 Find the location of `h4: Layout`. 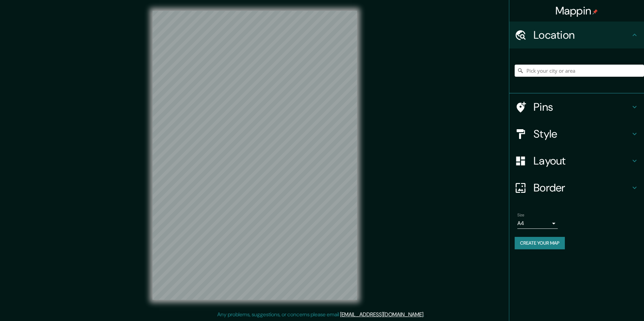

h4: Layout is located at coordinates (582, 161).